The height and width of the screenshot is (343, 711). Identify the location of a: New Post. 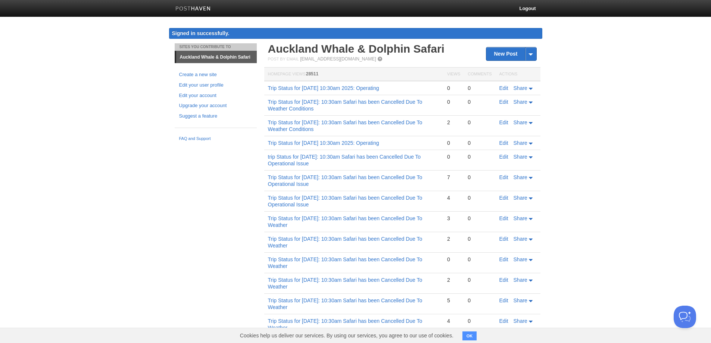
(511, 54).